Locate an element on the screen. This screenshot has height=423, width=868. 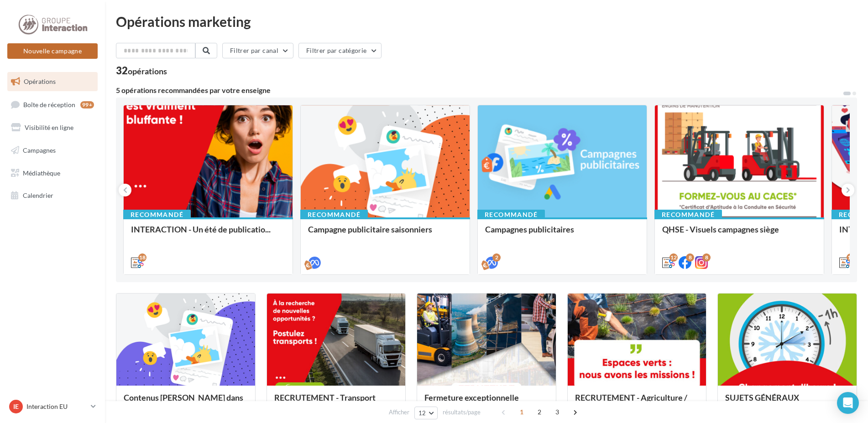
div: 32 is located at coordinates (142, 71).